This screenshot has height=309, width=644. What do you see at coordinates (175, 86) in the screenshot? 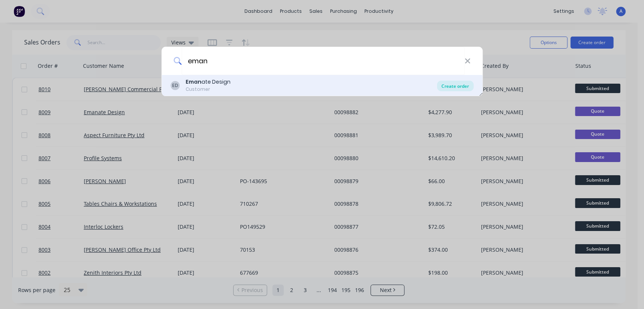
I see `div: ED` at bounding box center [175, 86].